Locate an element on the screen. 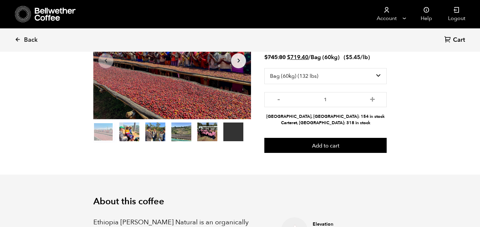 The height and width of the screenshot is (227, 480). span: Back is located at coordinates (31, 40).